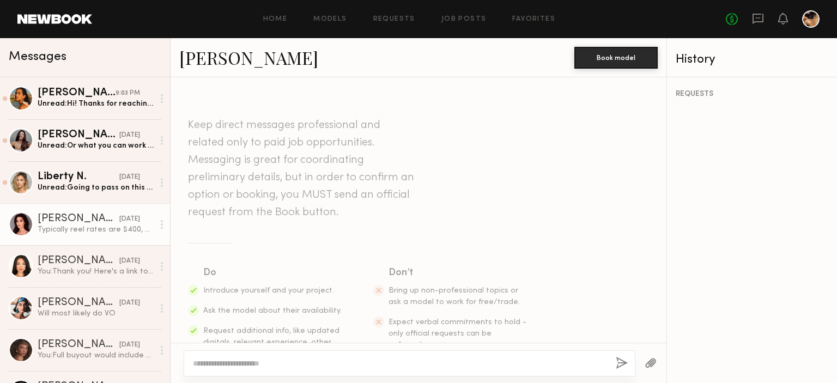 This screenshot has width=837, height=383. What do you see at coordinates (534, 19) in the screenshot?
I see `a: Favorites` at bounding box center [534, 19].